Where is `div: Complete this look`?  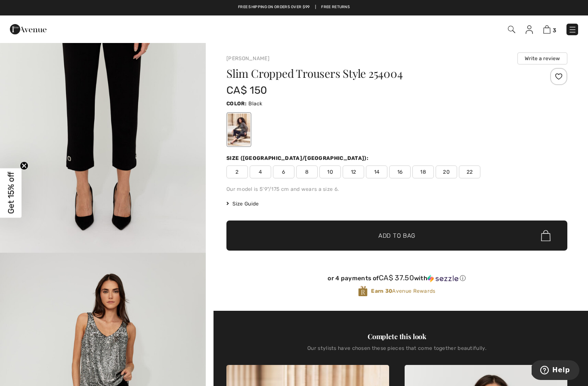 div: Complete this look is located at coordinates (397, 337).